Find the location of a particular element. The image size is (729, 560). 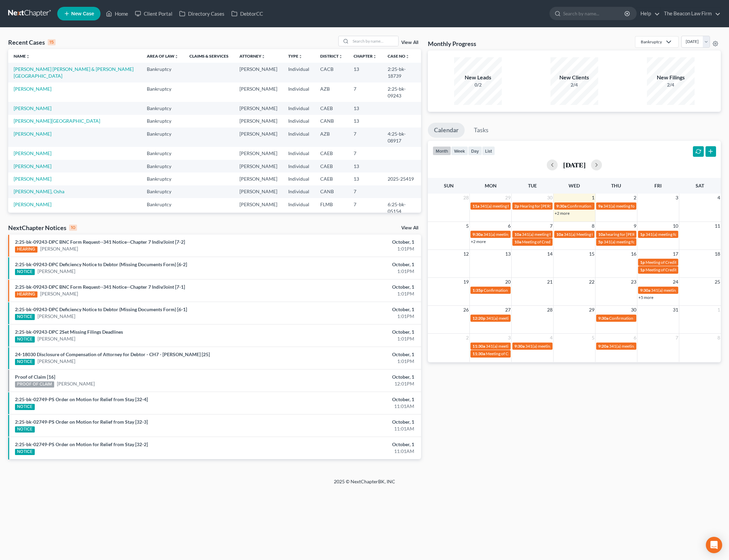

span: New Case is located at coordinates (82, 14).